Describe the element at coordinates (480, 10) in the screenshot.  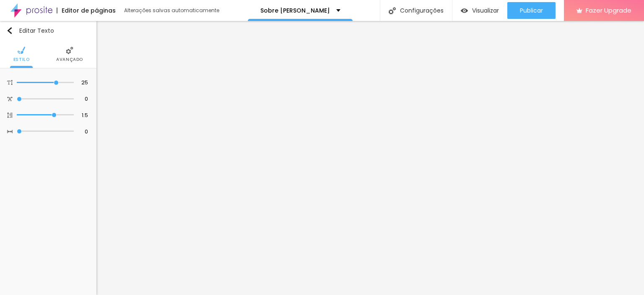
I see `button: Visualizar` at that location.